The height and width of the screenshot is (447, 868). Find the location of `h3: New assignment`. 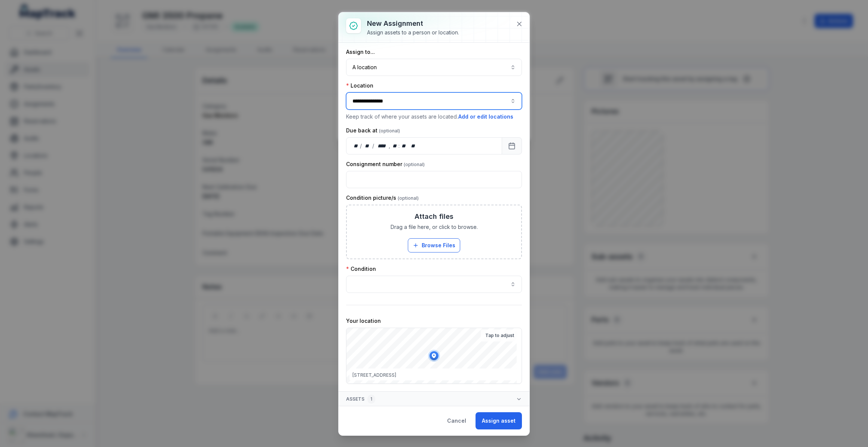

h3: New assignment is located at coordinates (413, 23).